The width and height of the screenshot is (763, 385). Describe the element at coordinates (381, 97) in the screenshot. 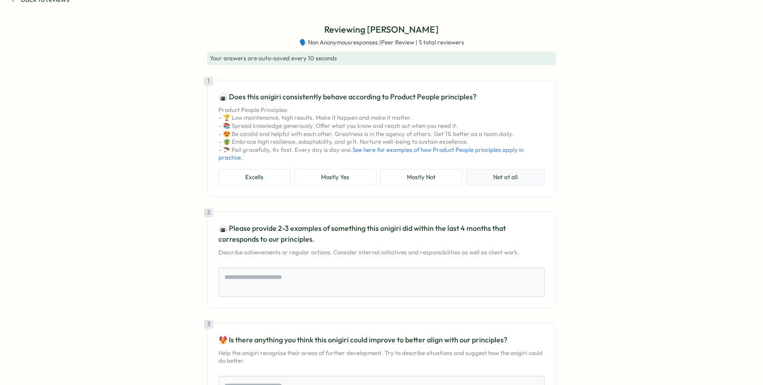

I see `p: 🍙 Does this onigiri consistently behave according to Product People principles?` at that location.